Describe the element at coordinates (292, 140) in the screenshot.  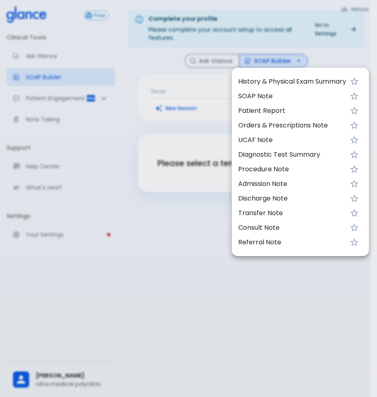
I see `span: UCAF Note` at that location.